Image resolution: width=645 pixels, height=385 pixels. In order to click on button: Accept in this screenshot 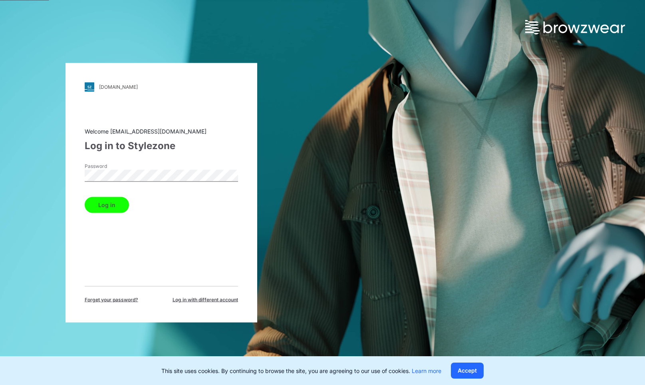, I will do `click(468, 371)`.